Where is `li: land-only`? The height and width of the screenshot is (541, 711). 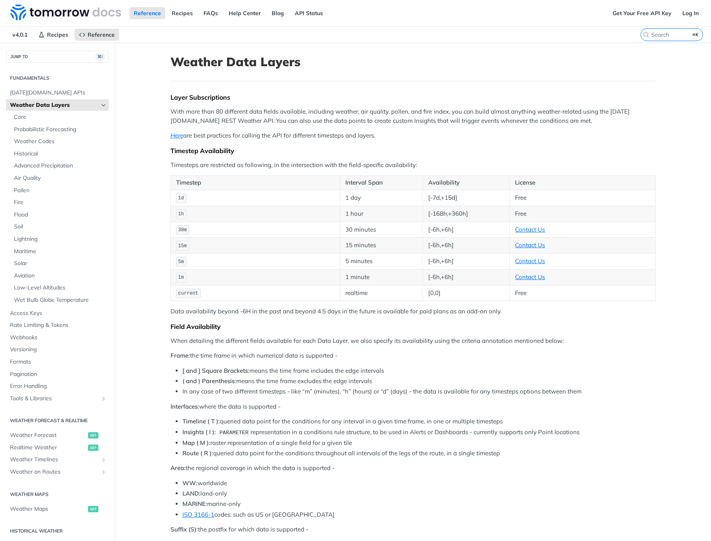 li: land-only is located at coordinates (419, 493).